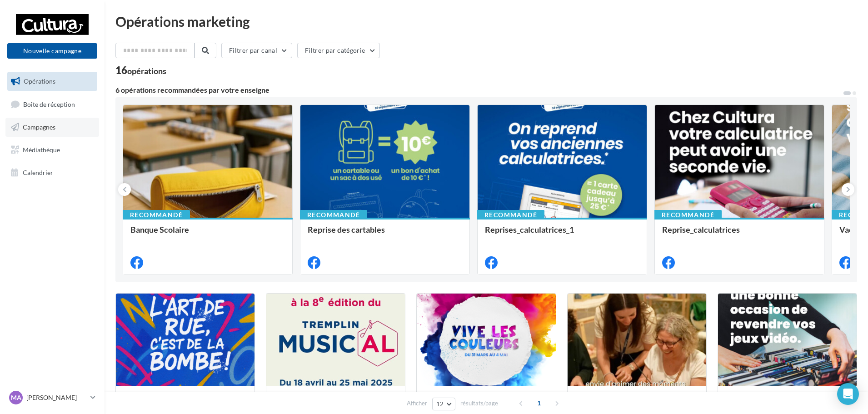 This screenshot has width=868, height=414. Describe the element at coordinates (52, 51) in the screenshot. I see `button: Nouvelle campagne` at that location.